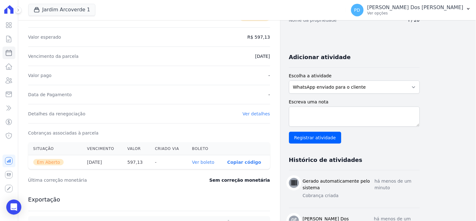  Describe the element at coordinates (49, 162) in the screenshot. I see `span: Em Aberto` at that location.